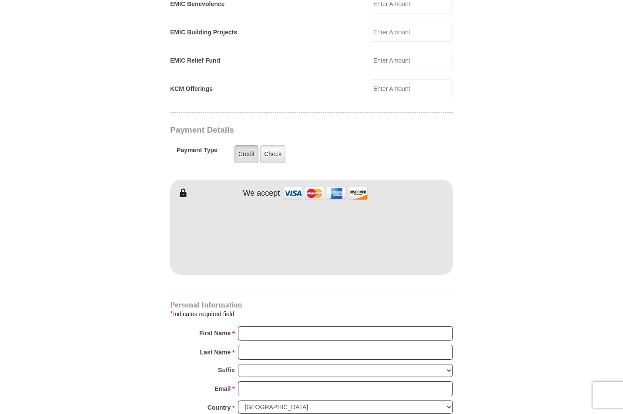  Describe the element at coordinates (281, 130) in the screenshot. I see `h3: Payment Details` at that location.